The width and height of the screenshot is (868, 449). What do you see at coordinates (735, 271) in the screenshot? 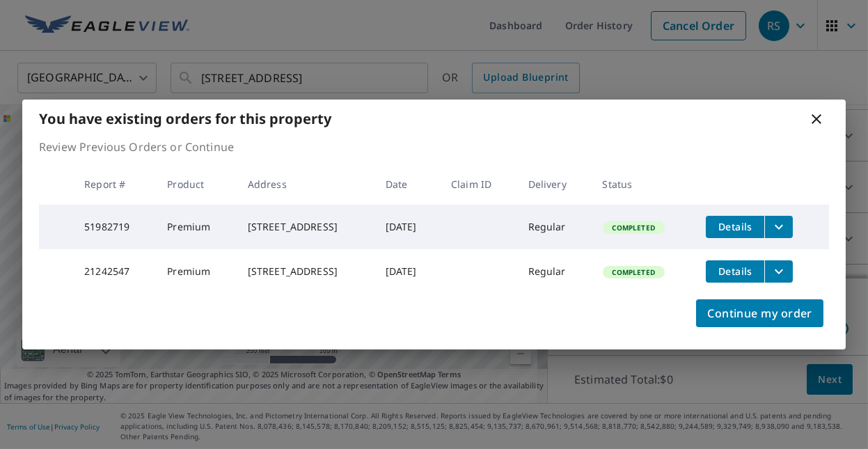
I see `button: detailsBtn-21242547` at bounding box center [735, 271].